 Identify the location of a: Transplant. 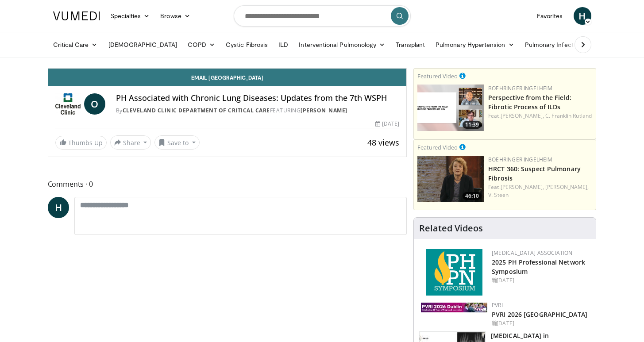
(410, 45).